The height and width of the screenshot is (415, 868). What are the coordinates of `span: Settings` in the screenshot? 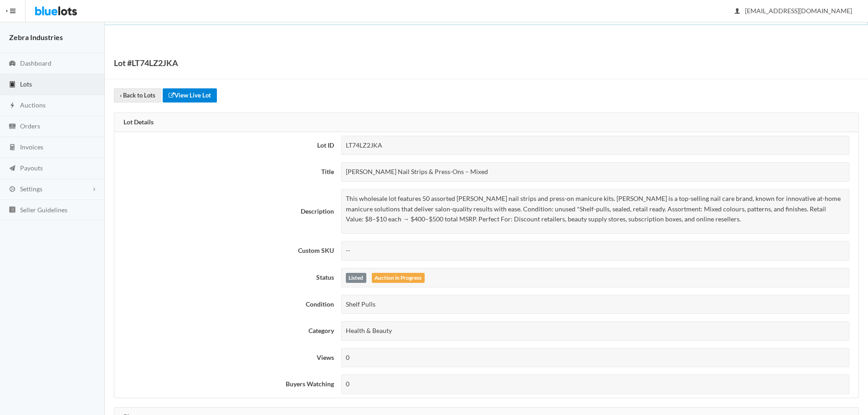 It's located at (31, 189).